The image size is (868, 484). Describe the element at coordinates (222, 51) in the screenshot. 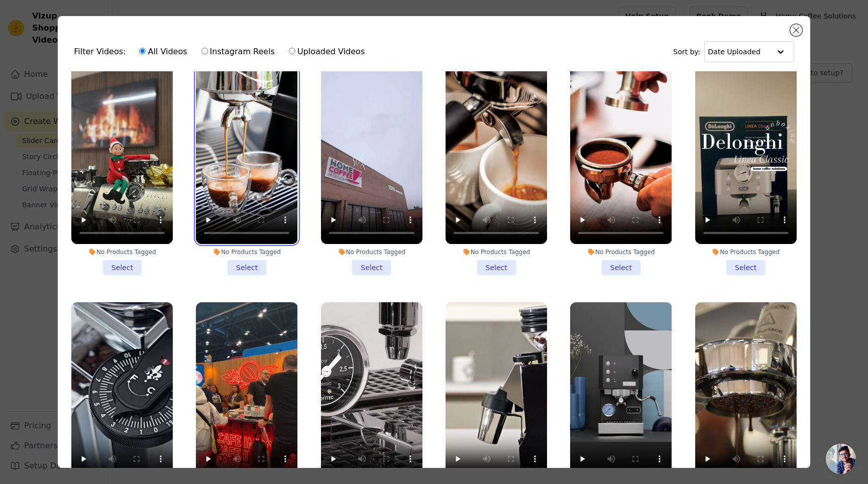

I see `div: Filter Videos:` at that location.